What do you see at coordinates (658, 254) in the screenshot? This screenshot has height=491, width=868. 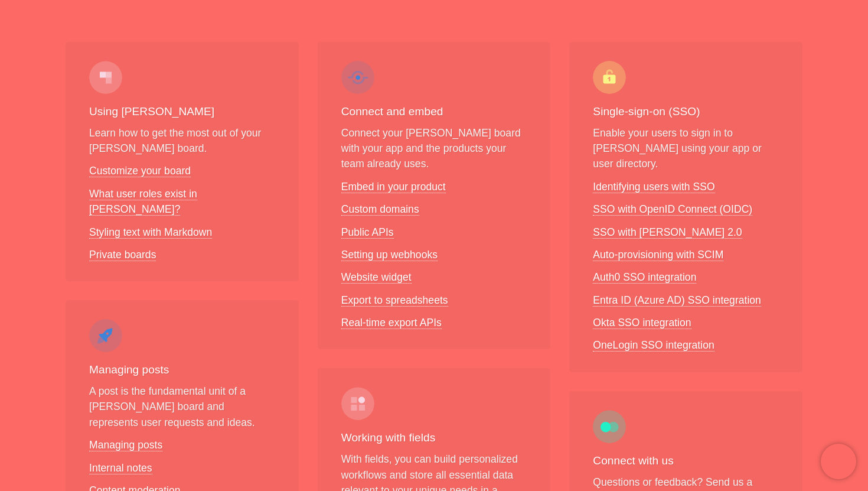 I see `a: Auto-provisioning with SCIM` at bounding box center [658, 254].